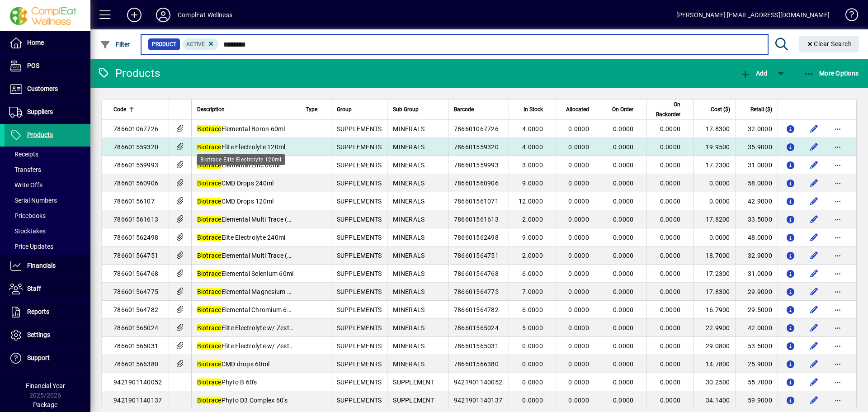 The height and width of the screenshot is (412, 868). Describe the element at coordinates (38, 335) in the screenshot. I see `span: Settings` at that location.